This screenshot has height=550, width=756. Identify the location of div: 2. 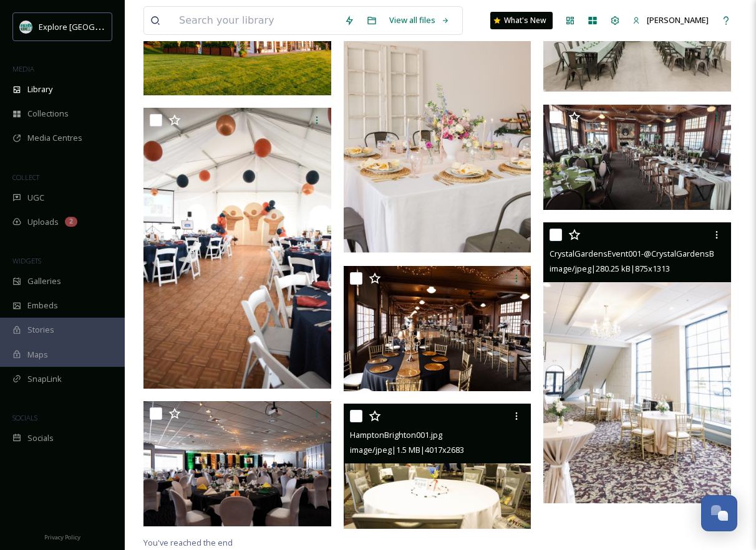
(71, 222).